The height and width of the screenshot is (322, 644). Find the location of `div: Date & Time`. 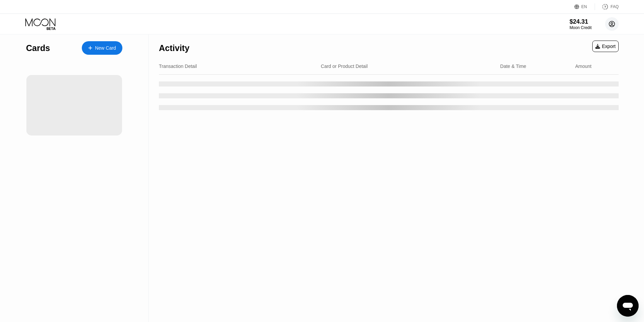

div: Date & Time is located at coordinates (513, 66).